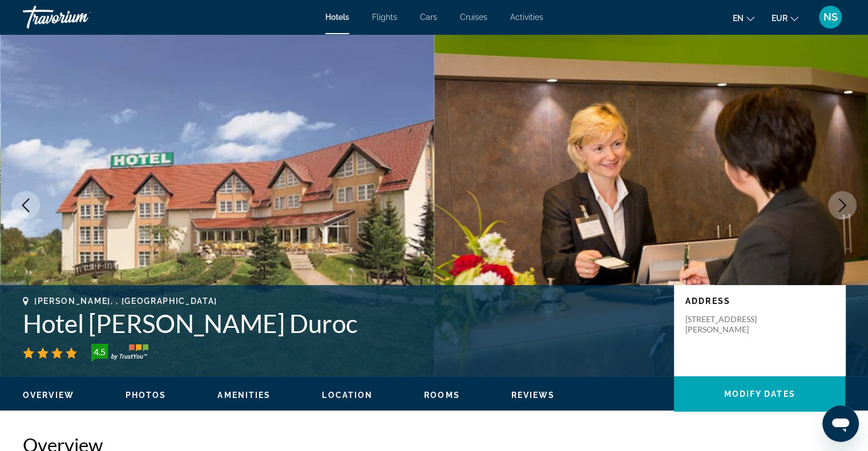 The image size is (868, 451). Describe the element at coordinates (48, 395) in the screenshot. I see `button: Overview` at that location.